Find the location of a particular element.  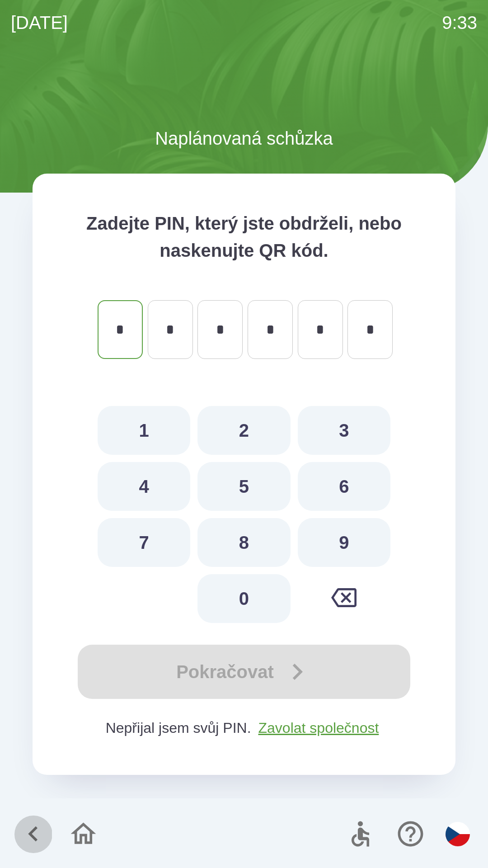

img: Logo is located at coordinates (244, 85).